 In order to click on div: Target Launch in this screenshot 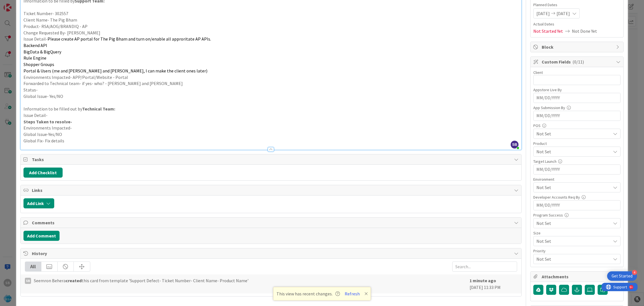, I will do `click(577, 161)`.